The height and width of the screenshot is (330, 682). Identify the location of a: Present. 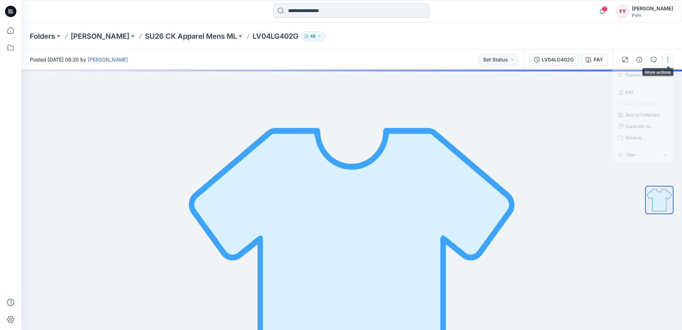
(633, 75).